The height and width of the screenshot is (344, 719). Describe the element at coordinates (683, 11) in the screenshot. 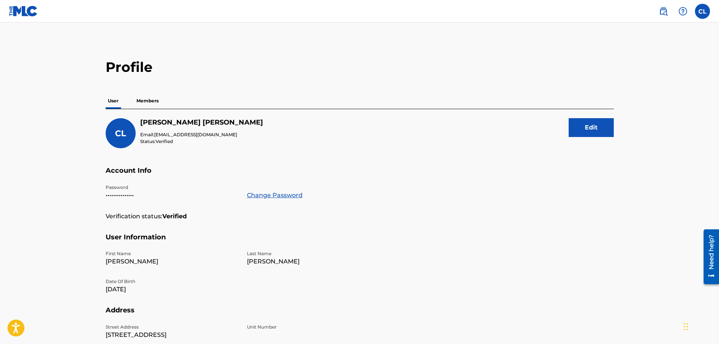

I see `div: Help` at that location.